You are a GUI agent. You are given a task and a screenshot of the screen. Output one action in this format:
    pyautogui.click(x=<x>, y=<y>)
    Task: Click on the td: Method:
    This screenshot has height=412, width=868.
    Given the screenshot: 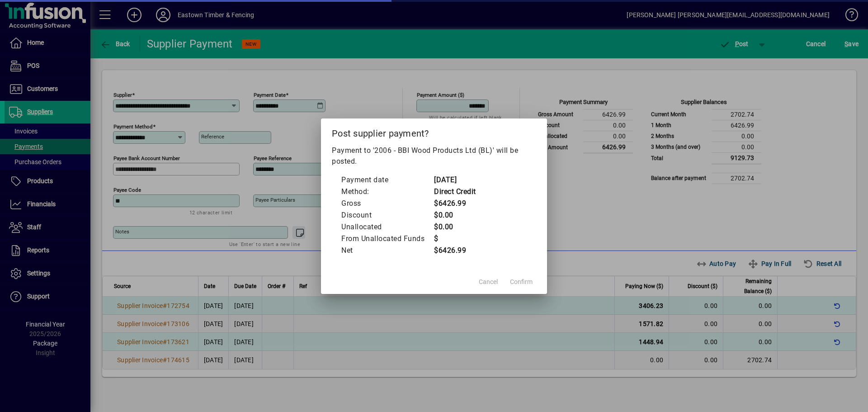 What is the action you would take?
    pyautogui.click(x=387, y=192)
    